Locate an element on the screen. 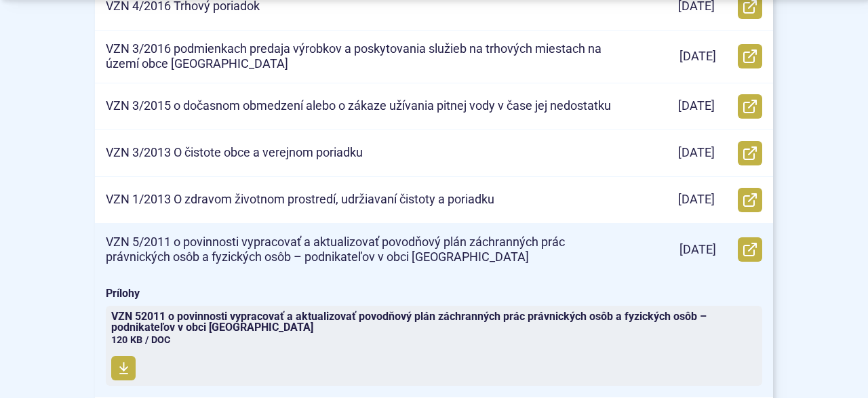 The width and height of the screenshot is (868, 398). p: VZN 3/2016 podmienkach predaja výrobkov a poskytovania služieb na trhových miestach na území obce... is located at coordinates (360, 56).